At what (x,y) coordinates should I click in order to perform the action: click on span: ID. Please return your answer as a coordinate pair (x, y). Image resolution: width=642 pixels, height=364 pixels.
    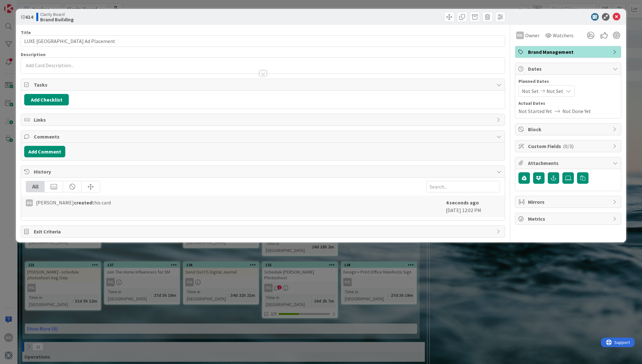
    Looking at the image, I should click on (27, 17).